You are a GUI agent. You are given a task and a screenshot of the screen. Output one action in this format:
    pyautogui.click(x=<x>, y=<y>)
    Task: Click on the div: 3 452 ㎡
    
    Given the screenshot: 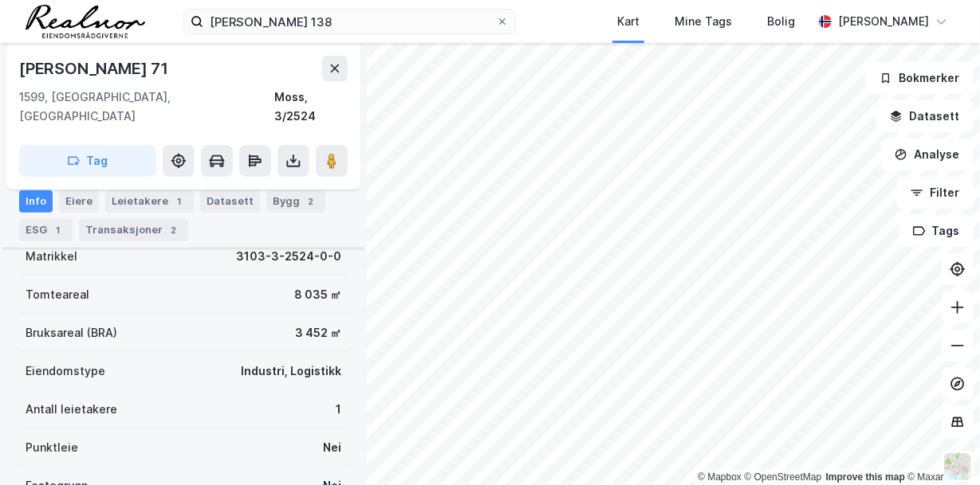 What is the action you would take?
    pyautogui.click(x=318, y=333)
    